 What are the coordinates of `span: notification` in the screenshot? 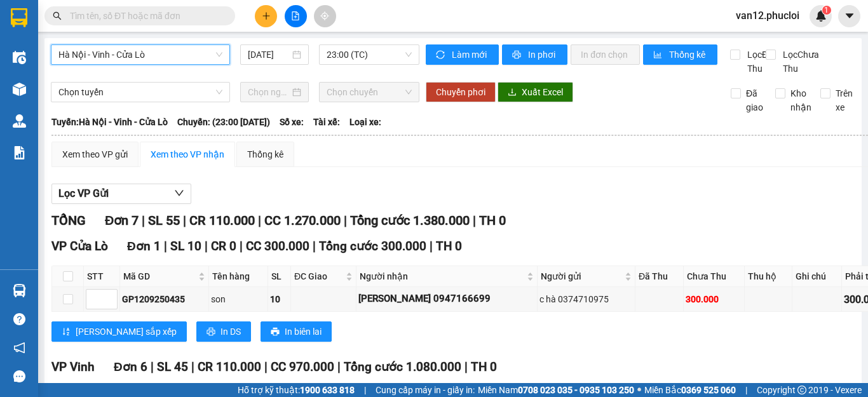 It's located at (19, 348).